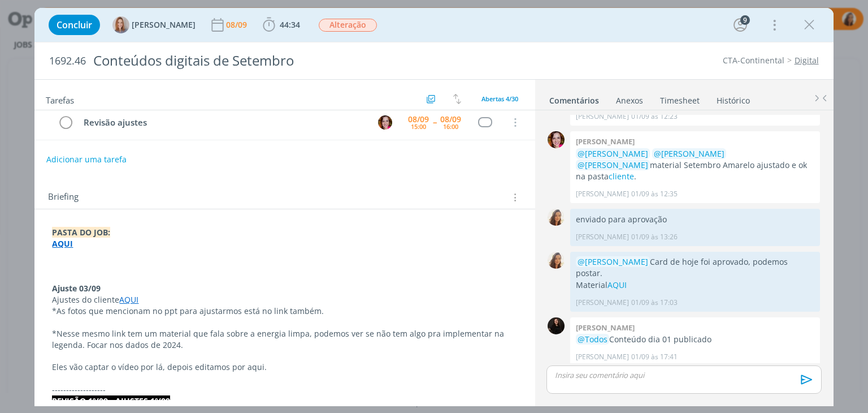 Image resolution: width=868 pixels, height=413 pixels. I want to click on img: S, so click(556, 325).